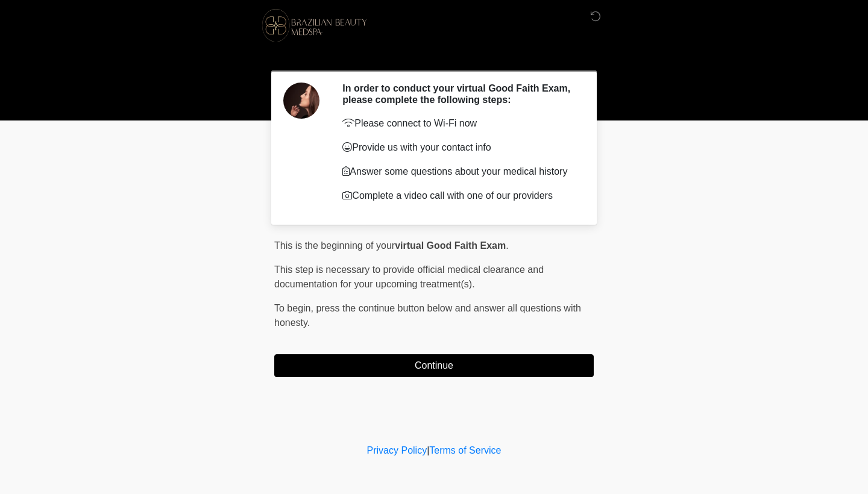  Describe the element at coordinates (459, 196) in the screenshot. I see `p: Complete a video call with one of our providers` at that location.